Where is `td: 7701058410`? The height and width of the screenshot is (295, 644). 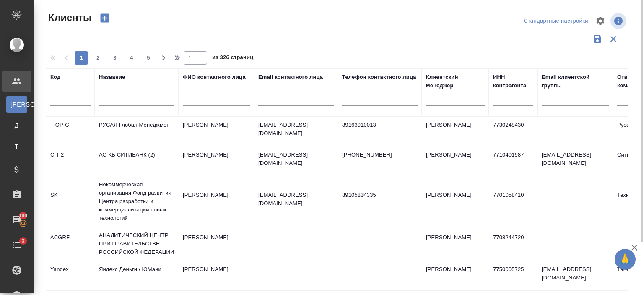
td: 7701058410 is located at coordinates (513, 201).